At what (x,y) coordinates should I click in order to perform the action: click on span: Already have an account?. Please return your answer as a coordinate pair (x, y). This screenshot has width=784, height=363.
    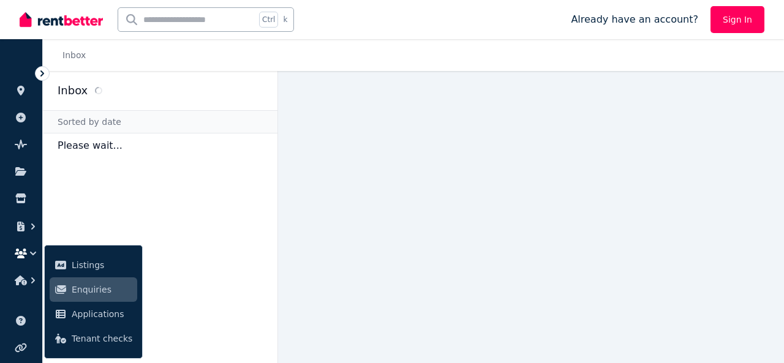
    Looking at the image, I should click on (634, 20).